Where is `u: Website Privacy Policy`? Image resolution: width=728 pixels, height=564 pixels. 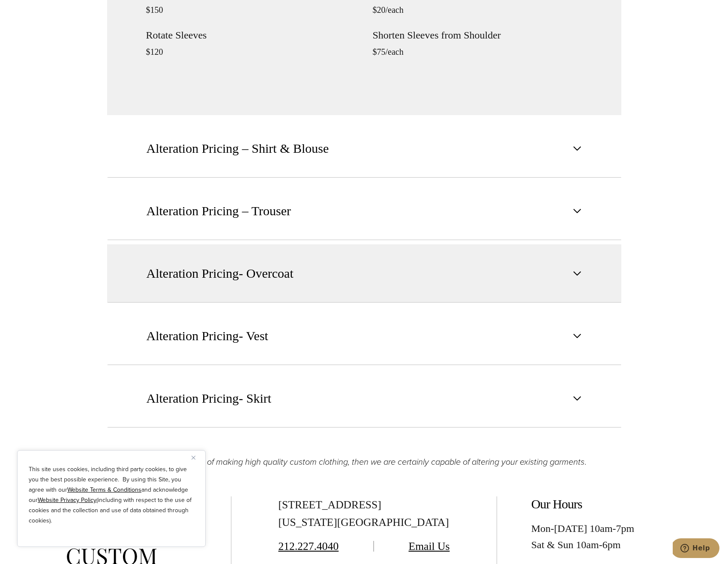 u: Website Privacy Policy is located at coordinates (67, 500).